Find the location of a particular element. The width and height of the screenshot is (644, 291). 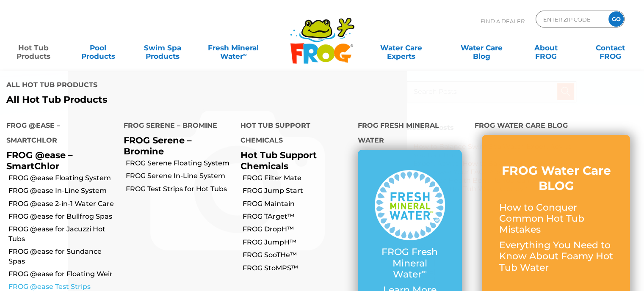

p: Find A Dealer is located at coordinates (503, 21).